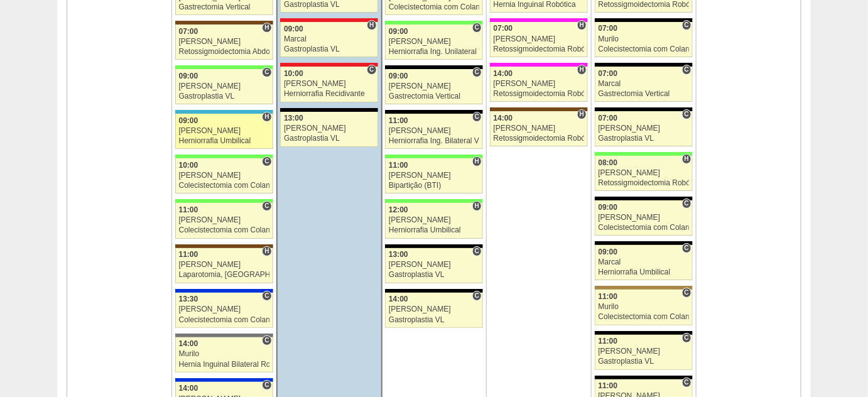 The height and width of the screenshot is (397, 868). I want to click on div: Hernia Inguinal Robótica, so click(539, 4).